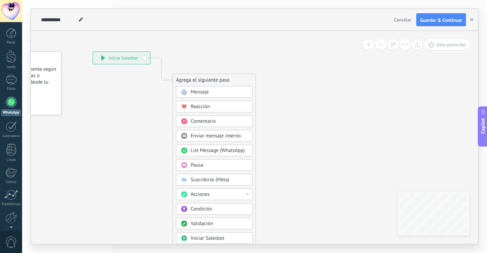 The height and width of the screenshot is (253, 487). I want to click on button: Cancelar, so click(402, 20).